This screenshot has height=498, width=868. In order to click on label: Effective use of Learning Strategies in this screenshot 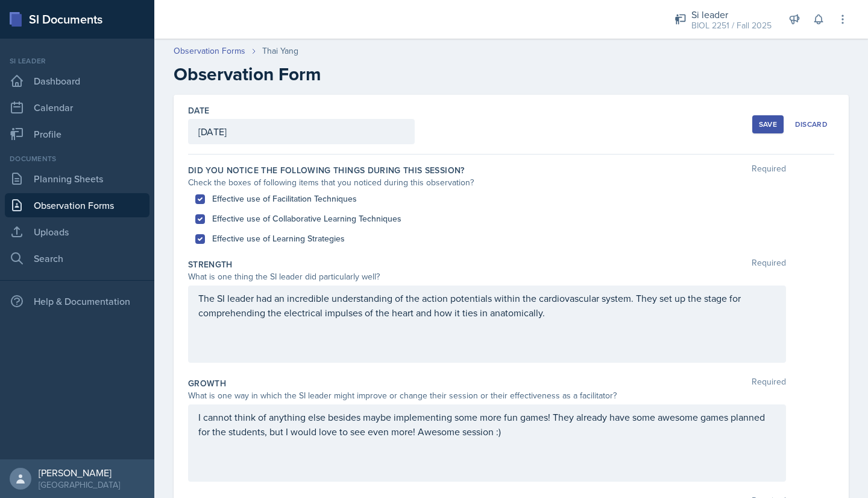, I will do `click(278, 238)`.